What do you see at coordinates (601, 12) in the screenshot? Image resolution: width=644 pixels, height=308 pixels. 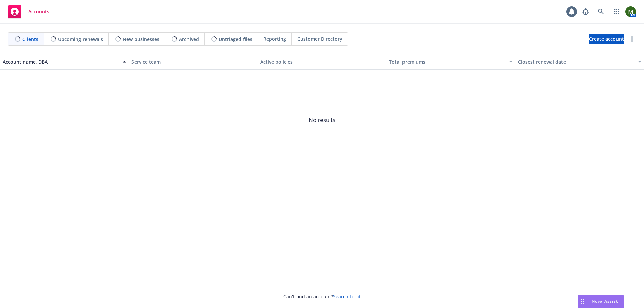 I see `a: Search` at bounding box center [601, 12].